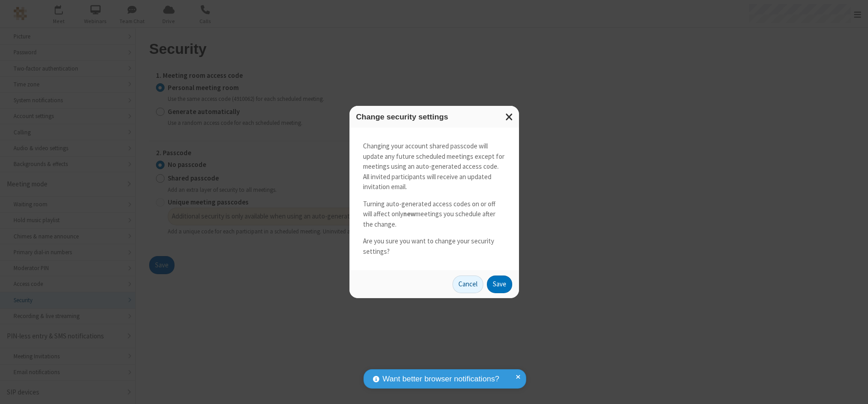 This screenshot has height=404, width=868. I want to click on h3: Change security settings, so click(434, 117).